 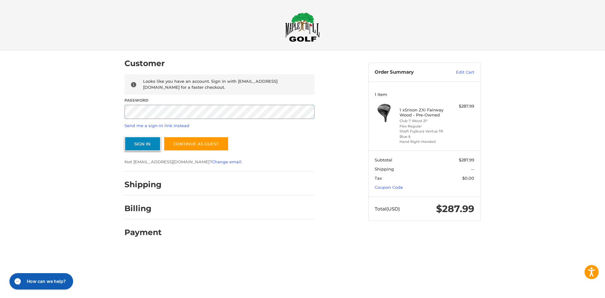 I want to click on a: Send me a sign-in link instead, so click(x=157, y=126).